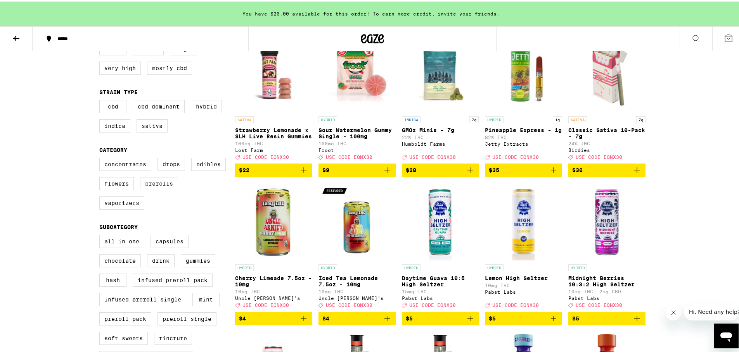 Image resolution: width=739 pixels, height=353 pixels. What do you see at coordinates (440, 129) in the screenshot?
I see `p: GMOz Minis - 7g` at bounding box center [440, 129].